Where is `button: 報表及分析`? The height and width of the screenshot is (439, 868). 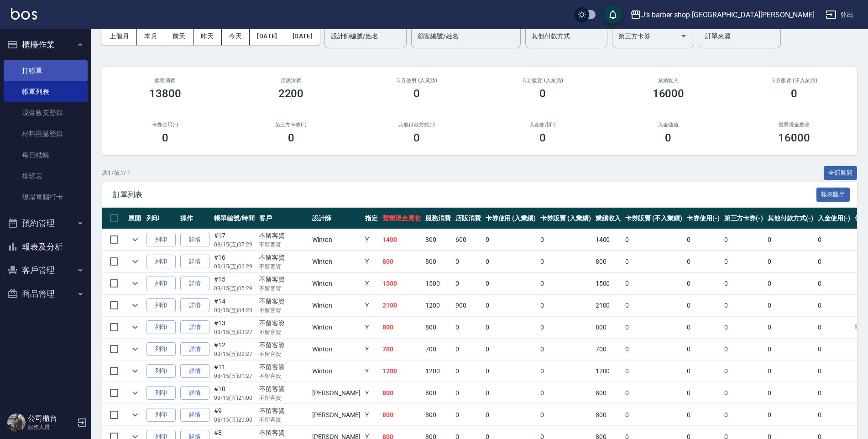
button: 報表及分析 is located at coordinates (45, 247).